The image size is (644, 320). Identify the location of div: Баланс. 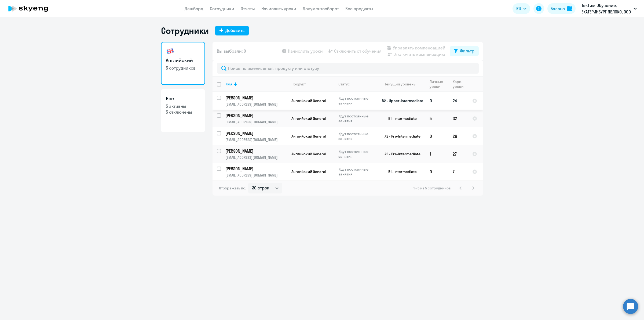
(557, 8).